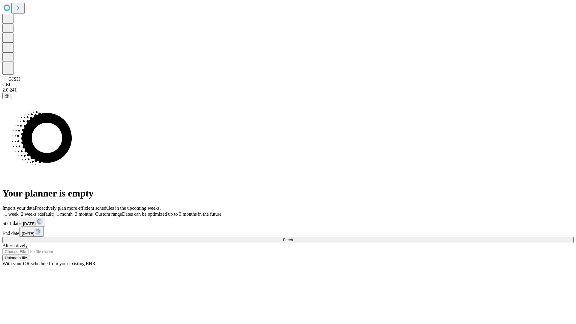 The height and width of the screenshot is (324, 576). I want to click on h1: Your planner is empty, so click(288, 193).